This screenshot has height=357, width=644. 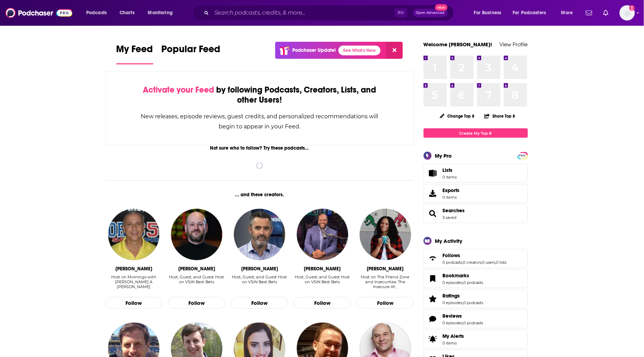 I want to click on div: ... and these creators., so click(x=260, y=195).